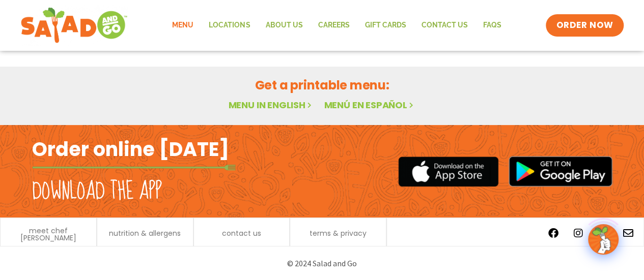  I want to click on a: Menú en español, so click(370, 105).